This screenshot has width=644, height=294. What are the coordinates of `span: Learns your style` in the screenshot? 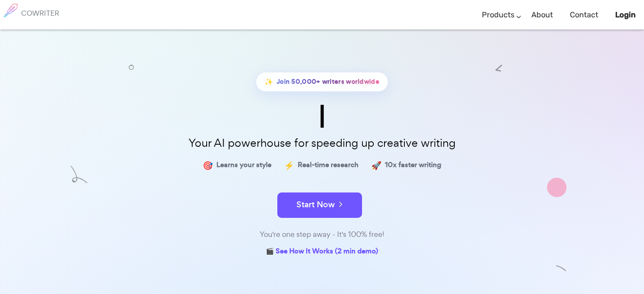 It's located at (244, 165).